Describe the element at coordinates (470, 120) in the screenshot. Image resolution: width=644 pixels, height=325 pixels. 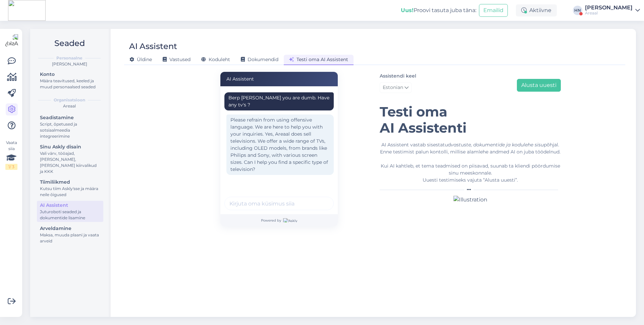
I see `h1: Testi oma AI Assistenti` at that location.